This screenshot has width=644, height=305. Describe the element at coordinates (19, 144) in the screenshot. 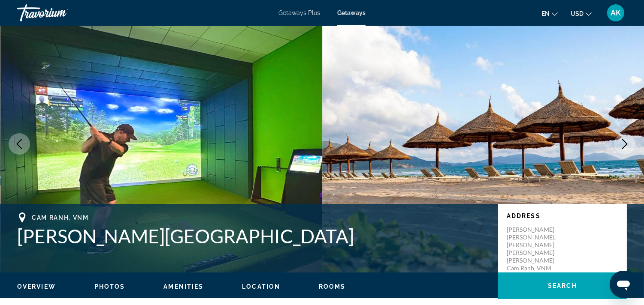

I see `button: Previous image` at that location.